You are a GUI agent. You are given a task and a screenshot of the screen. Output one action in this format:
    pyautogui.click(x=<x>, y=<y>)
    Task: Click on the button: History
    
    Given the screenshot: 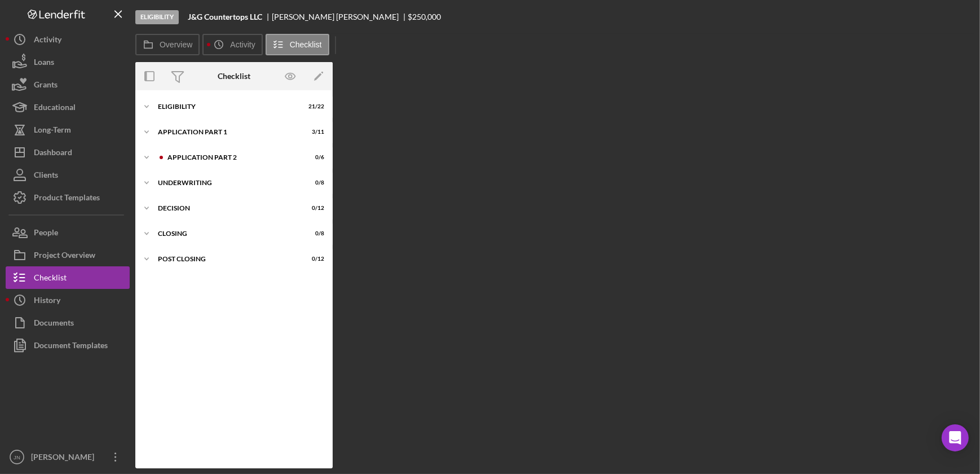 What is the action you would take?
    pyautogui.click(x=68, y=300)
    